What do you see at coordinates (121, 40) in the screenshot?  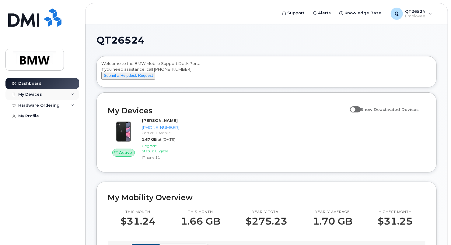 I see `span: QT26524` at bounding box center [121, 40].